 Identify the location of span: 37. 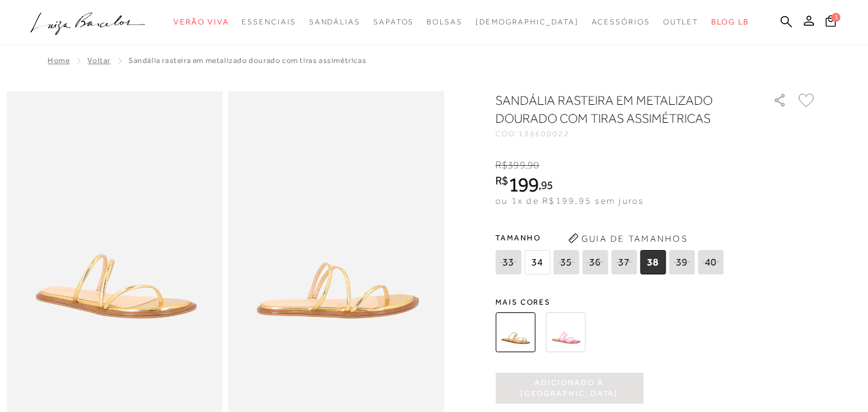
(625, 263).